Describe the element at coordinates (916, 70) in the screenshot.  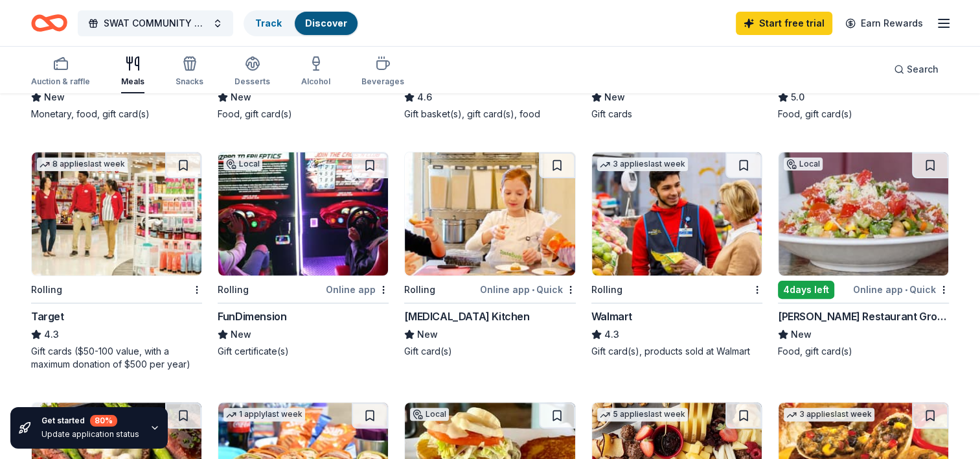
I see `button: Search` at that location.